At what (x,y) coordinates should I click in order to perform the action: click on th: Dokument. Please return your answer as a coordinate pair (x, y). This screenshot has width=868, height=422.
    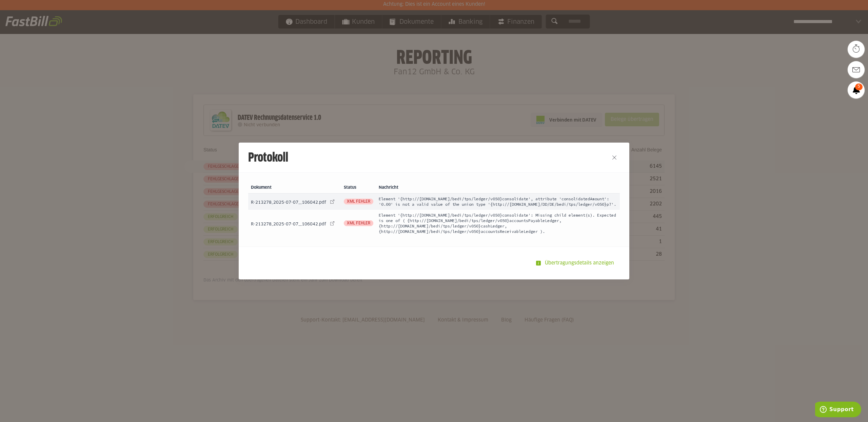
    Looking at the image, I should click on (295, 188).